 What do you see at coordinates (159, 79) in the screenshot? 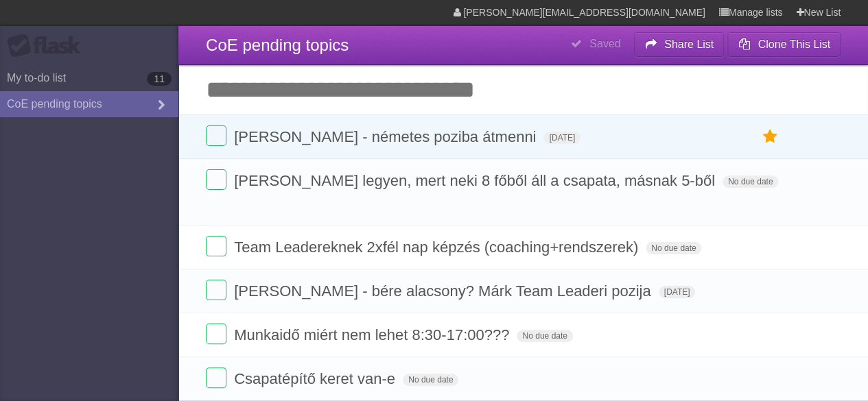
I see `b: 11` at bounding box center [159, 79].